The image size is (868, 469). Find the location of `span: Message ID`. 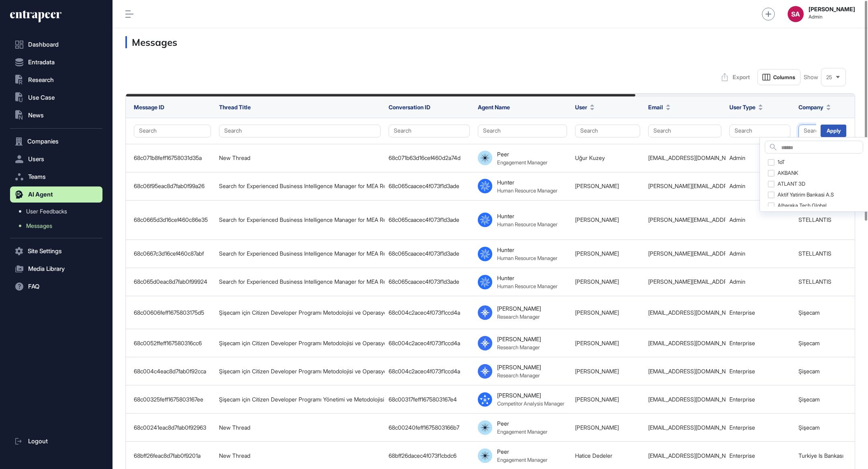

span: Message ID is located at coordinates (149, 107).